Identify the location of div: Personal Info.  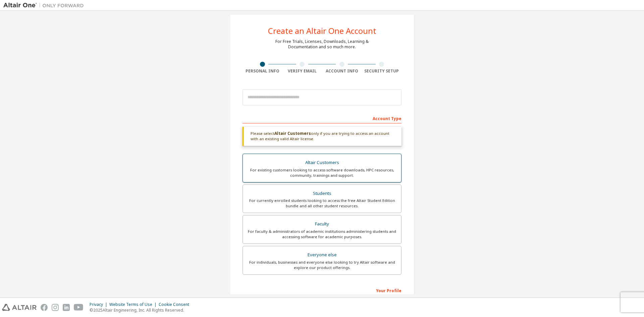
(262, 71).